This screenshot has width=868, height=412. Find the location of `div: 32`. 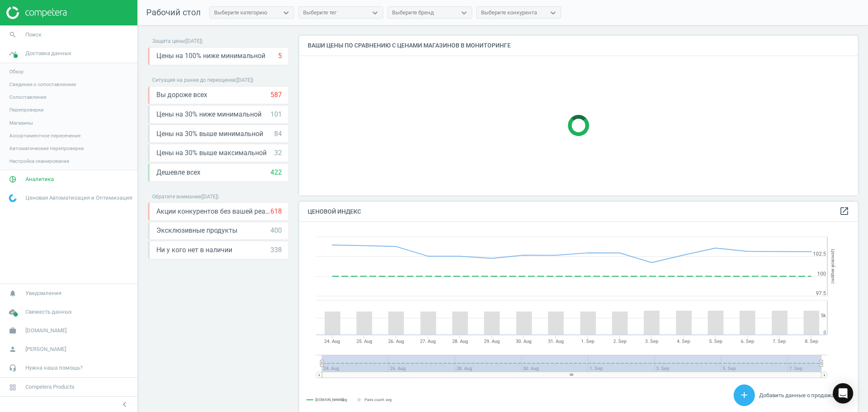

div: 32 is located at coordinates (278, 153).